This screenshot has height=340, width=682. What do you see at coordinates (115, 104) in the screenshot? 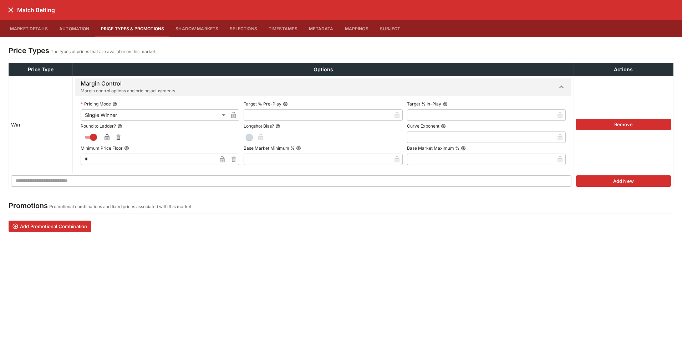
I see `button: Pricing Mode` at bounding box center [115, 104].